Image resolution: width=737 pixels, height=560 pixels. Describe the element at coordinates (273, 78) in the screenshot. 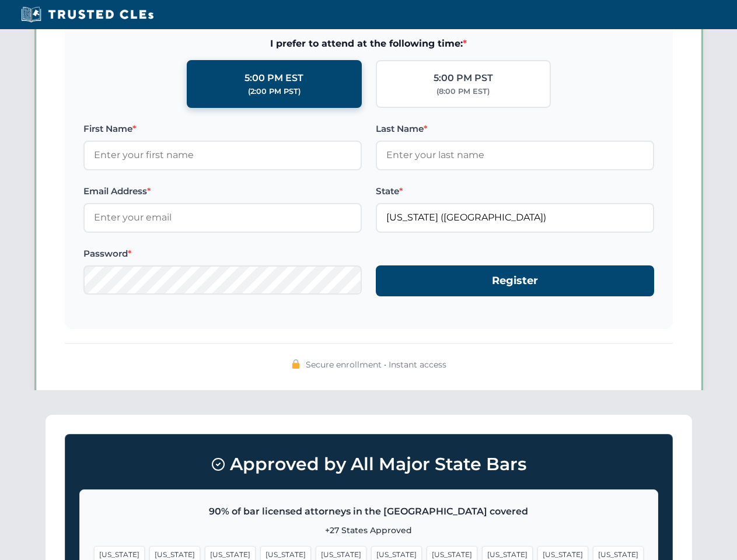

I see `div: 5:00 PM EST` at that location.